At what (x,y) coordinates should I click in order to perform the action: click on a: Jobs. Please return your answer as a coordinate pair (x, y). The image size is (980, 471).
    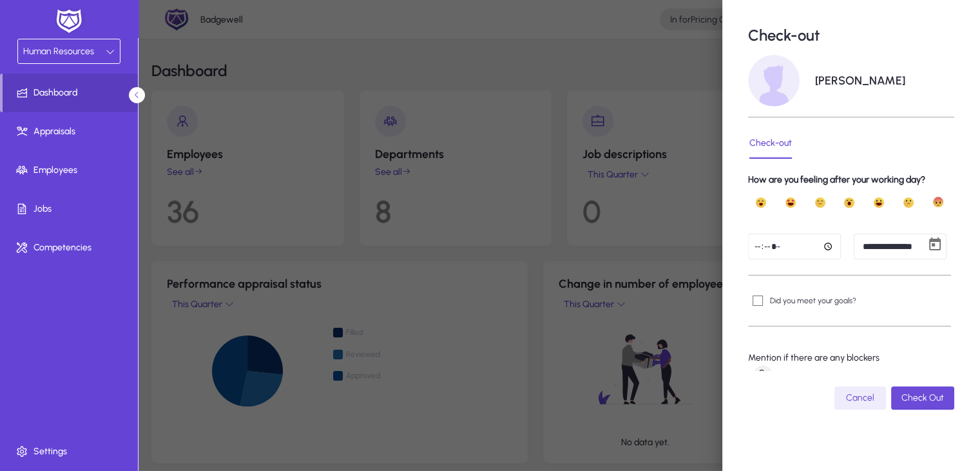
    Looking at the image, I should click on (71, 209).